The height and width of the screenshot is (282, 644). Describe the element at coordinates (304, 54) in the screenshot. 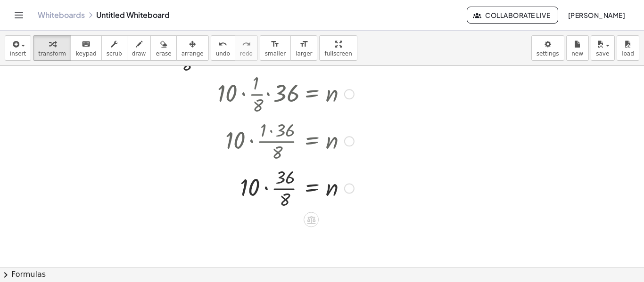

I see `span: larger` at that location.